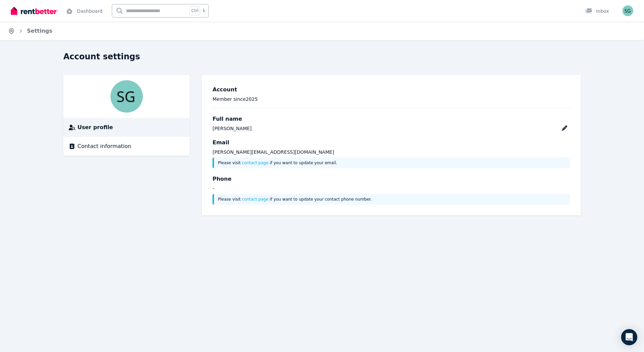 This screenshot has width=644, height=352. Describe the element at coordinates (598, 11) in the screenshot. I see `div: Inbox` at that location.